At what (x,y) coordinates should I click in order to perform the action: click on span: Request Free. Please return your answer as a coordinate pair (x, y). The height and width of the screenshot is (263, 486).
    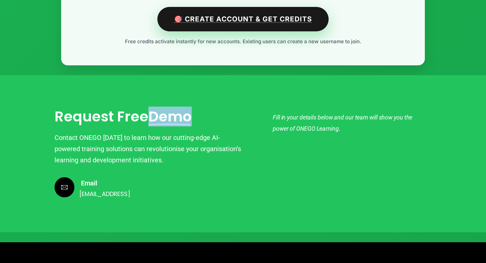
    Looking at the image, I should click on (101, 117).